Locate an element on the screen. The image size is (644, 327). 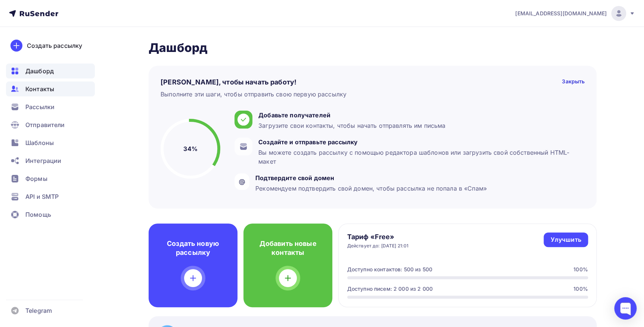
div: Добавьте получателей is located at coordinates (352, 115).